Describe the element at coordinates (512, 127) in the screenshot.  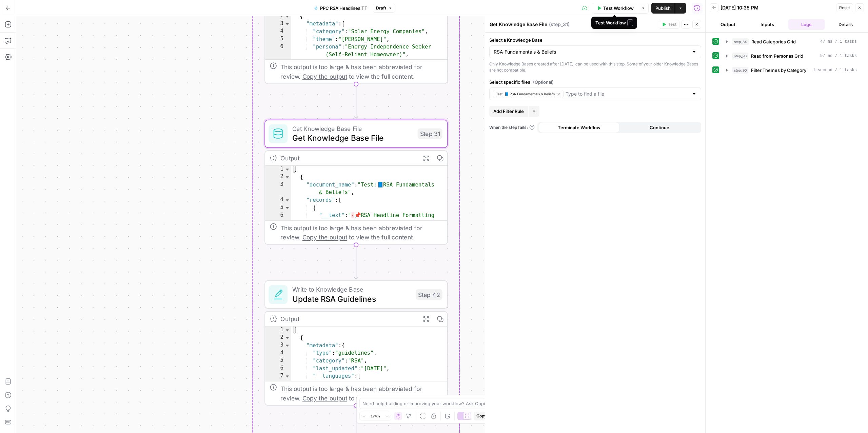
I see `span: When the step fails:` at that location.